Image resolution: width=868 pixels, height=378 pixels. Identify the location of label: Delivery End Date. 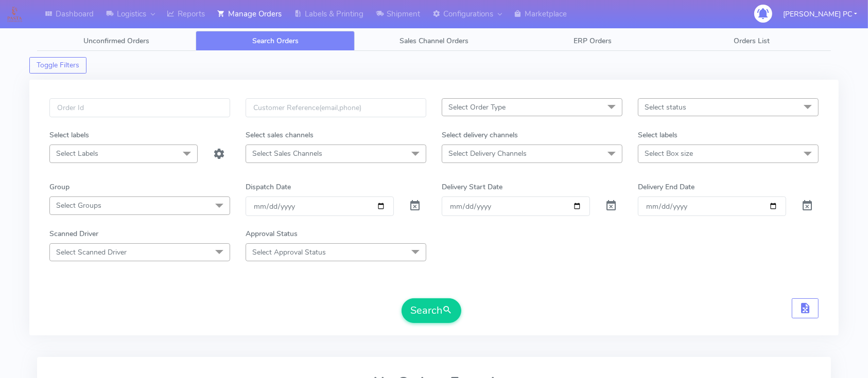
(666, 187).